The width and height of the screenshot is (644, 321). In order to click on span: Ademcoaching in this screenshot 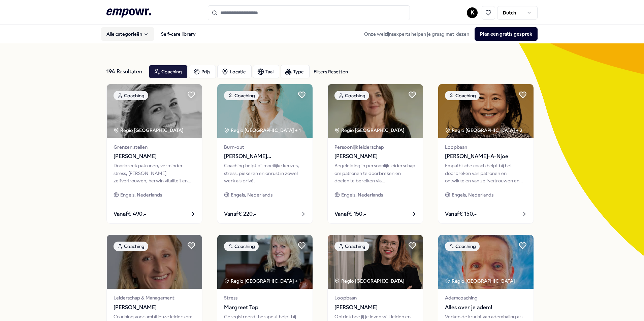, I will do `click(486, 298)`.